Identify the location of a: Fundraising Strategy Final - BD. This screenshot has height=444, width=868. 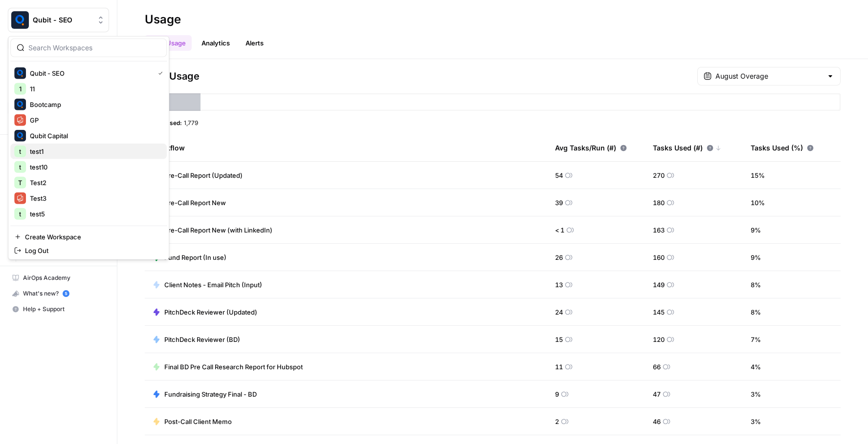
(204, 395).